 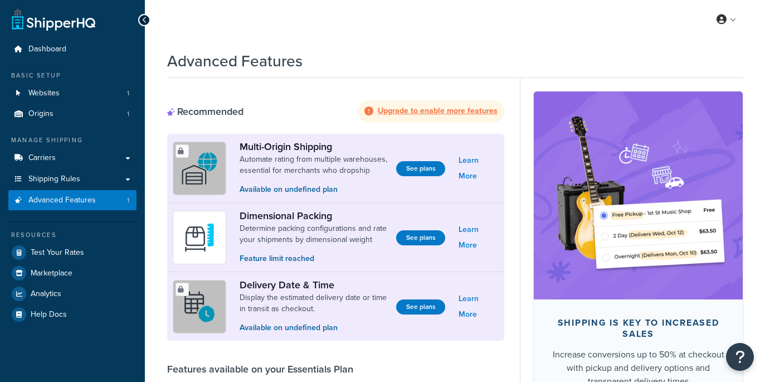 I want to click on span: Shipping Rules, so click(x=54, y=179).